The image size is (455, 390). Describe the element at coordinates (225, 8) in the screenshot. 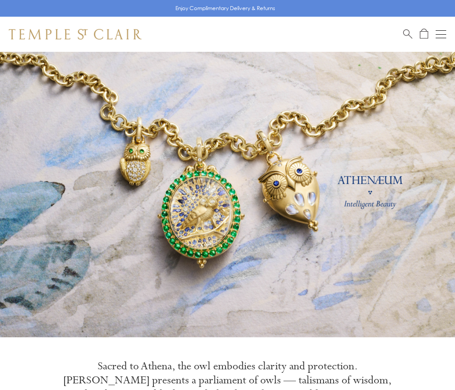

I see `p: Enjoy Complimentary Delivery & Returns` at that location.